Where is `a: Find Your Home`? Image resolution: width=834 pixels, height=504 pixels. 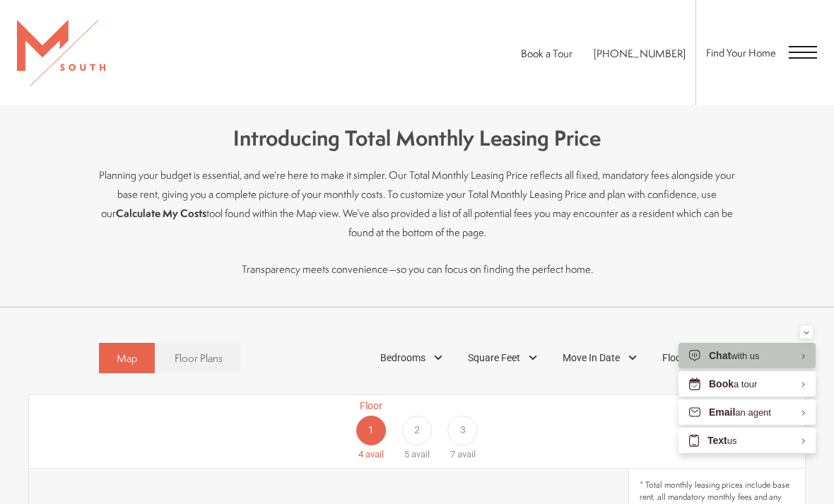 a: Find Your Home is located at coordinates (741, 53).